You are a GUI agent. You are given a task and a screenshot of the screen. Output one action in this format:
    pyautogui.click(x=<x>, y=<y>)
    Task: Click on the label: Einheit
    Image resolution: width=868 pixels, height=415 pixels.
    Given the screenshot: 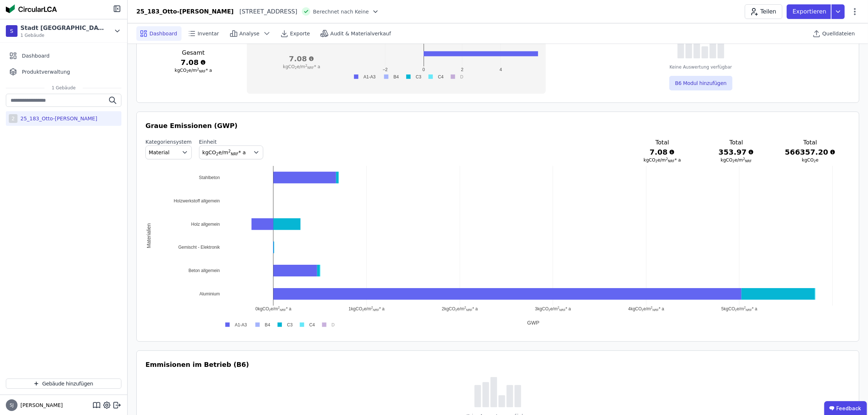 What is the action you would take?
    pyautogui.click(x=231, y=142)
    